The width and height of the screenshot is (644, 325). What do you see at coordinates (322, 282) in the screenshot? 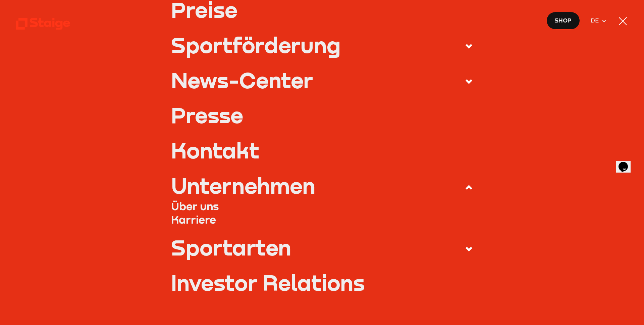
I see `a: Investor Relations` at bounding box center [322, 282].